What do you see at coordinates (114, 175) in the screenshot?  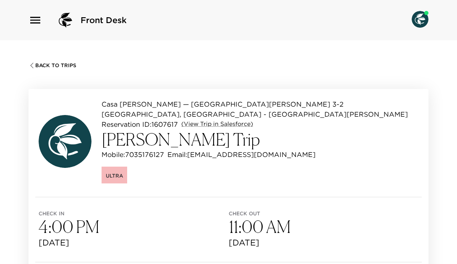 I see `span: Ultra` at bounding box center [114, 175].